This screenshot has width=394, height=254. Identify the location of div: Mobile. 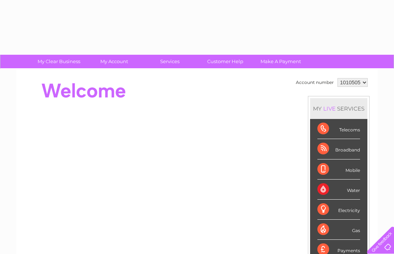
(339, 169).